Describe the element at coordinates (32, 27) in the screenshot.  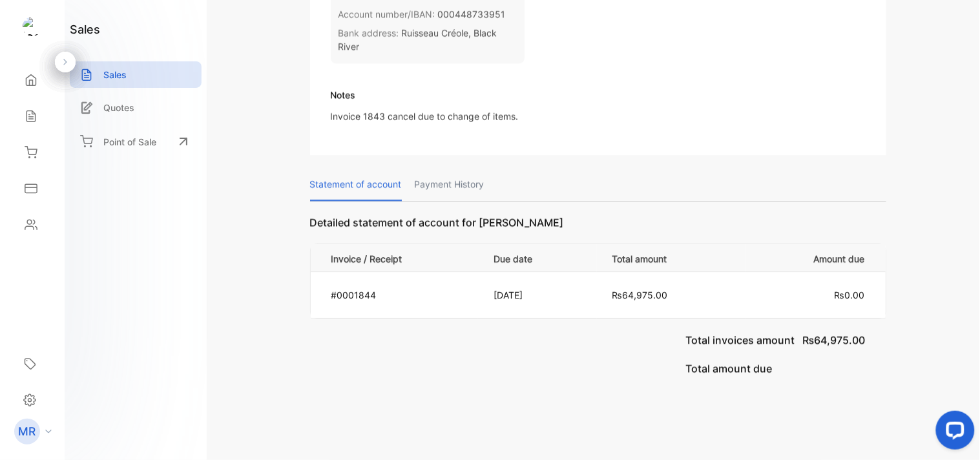
I see `img: logo` at that location.